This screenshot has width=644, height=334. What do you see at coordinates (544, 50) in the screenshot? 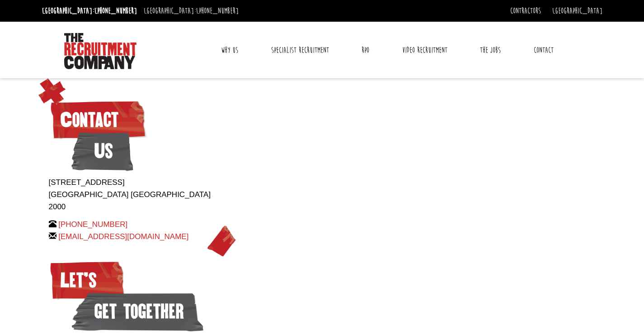
I see `a: Contact` at bounding box center [544, 50].